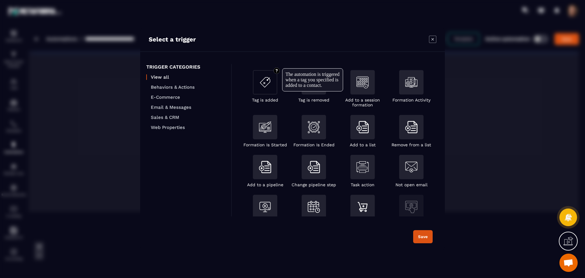  I want to click on p: Web Properties, so click(188, 127).